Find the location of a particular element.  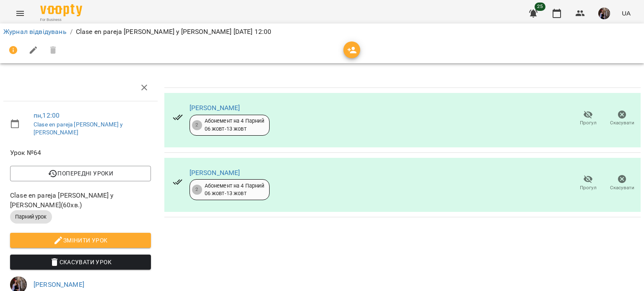

button: Змінити урок is located at coordinates (80, 240).